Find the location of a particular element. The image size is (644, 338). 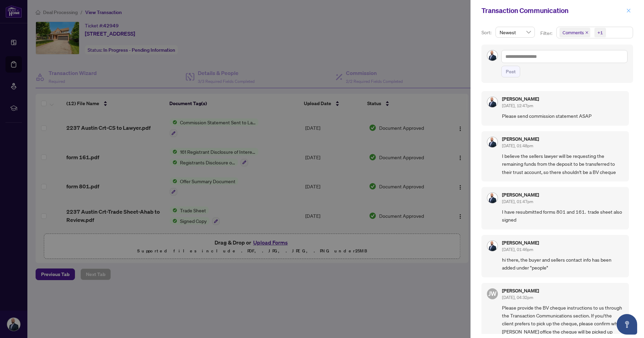

span: I have resubmitted forms 801 and 161. trade sheet also signed is located at coordinates (563, 216).